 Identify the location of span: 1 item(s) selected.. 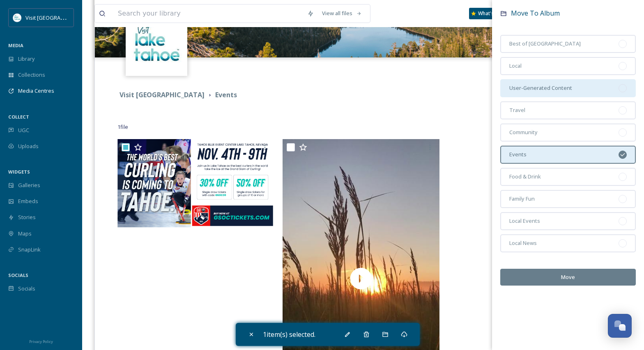
(289, 335).